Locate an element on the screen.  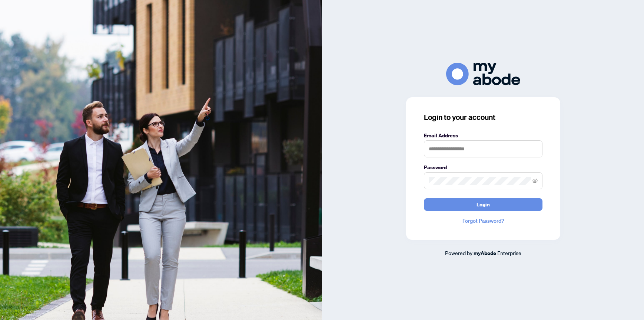
button: Login is located at coordinates (484, 204).